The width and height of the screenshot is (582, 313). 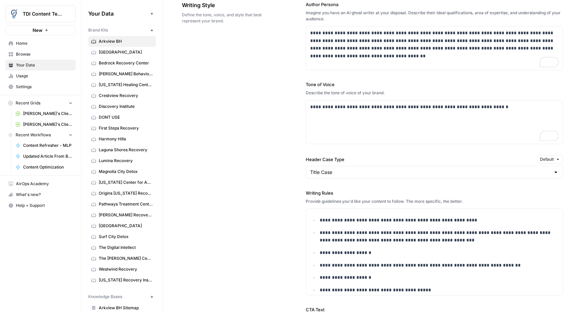 I want to click on a: Discovery Institute, so click(x=122, y=107).